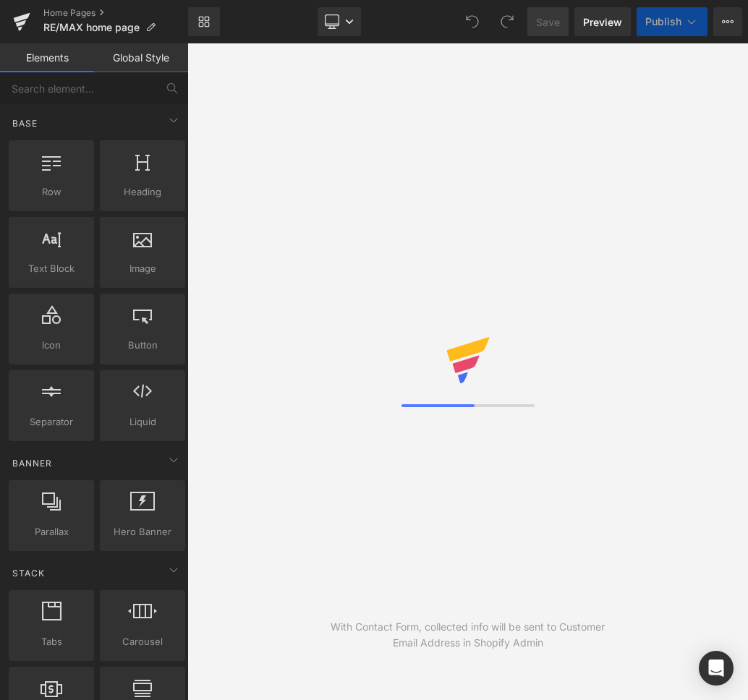 This screenshot has width=748, height=700. Describe the element at coordinates (52, 191) in the screenshot. I see `span: Row` at that location.